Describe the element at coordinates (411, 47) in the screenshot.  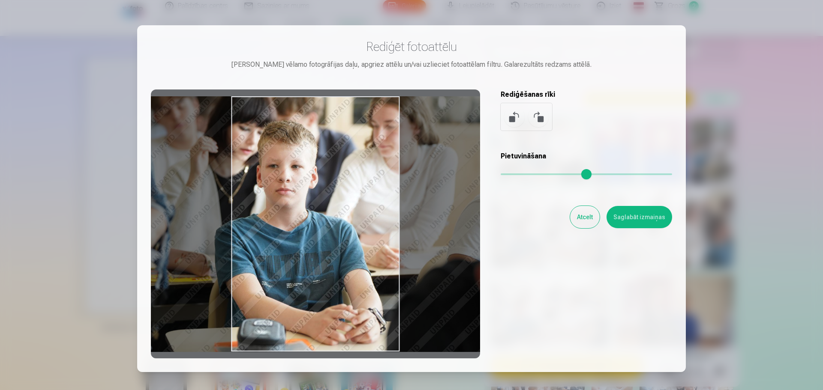
I see `h3: Rediģēt fotoattēlu` at that location.